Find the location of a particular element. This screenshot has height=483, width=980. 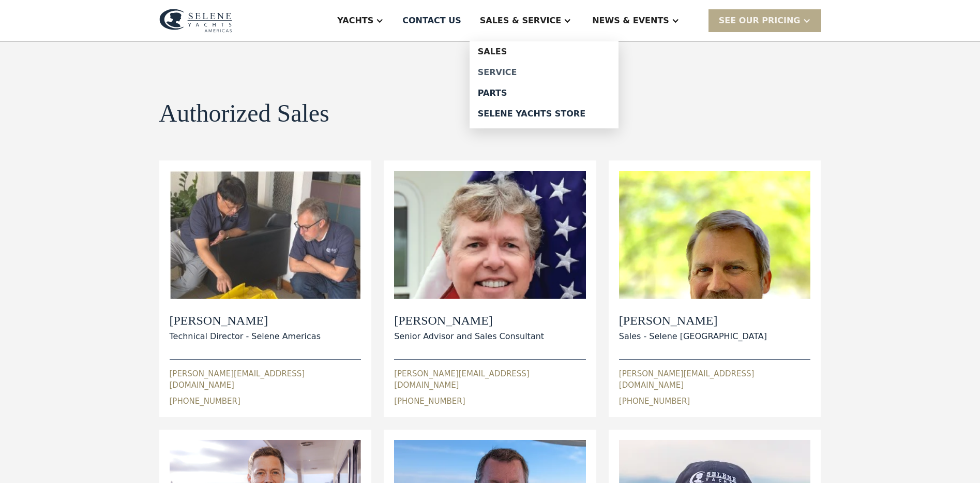

div: Contact US is located at coordinates (432, 21).